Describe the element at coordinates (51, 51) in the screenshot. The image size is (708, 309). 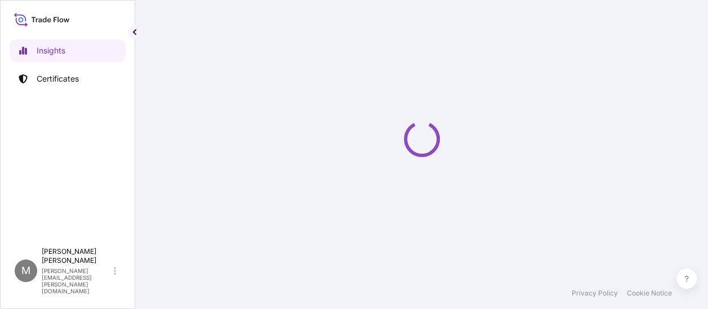
I see `p: Insights` at that location.